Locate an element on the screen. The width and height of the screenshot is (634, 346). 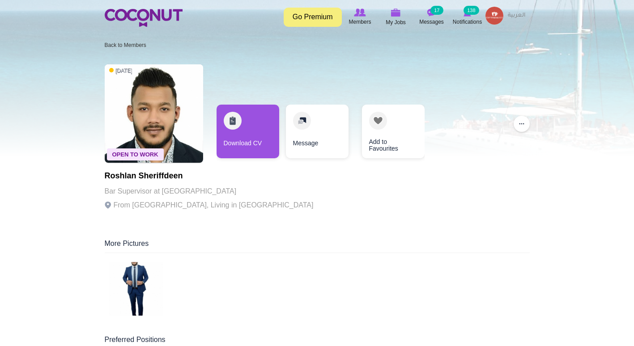
span: My Jobs is located at coordinates (396, 22).